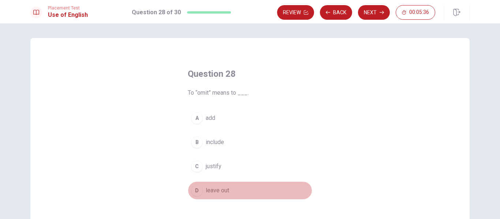  I want to click on button: Aadd, so click(250, 118).